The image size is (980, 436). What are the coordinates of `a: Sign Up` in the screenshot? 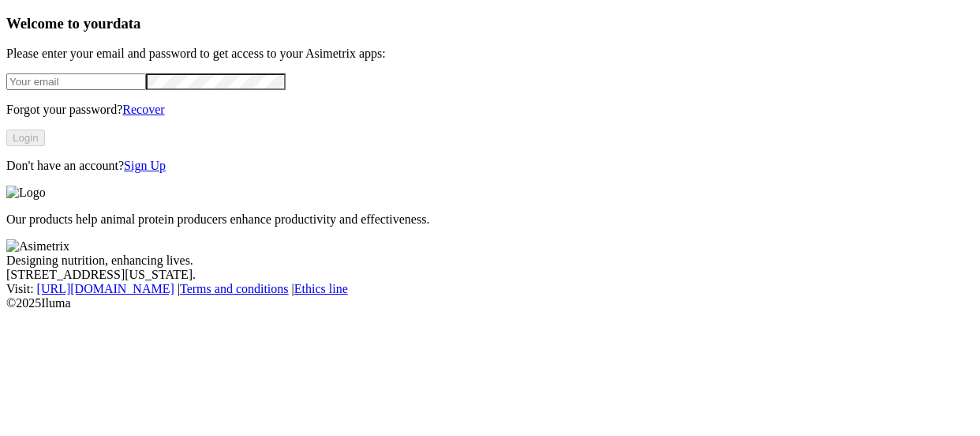 It's located at (145, 165).